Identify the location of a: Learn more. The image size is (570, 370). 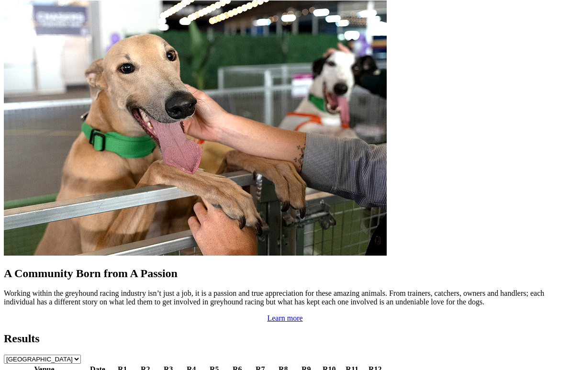
(285, 318).